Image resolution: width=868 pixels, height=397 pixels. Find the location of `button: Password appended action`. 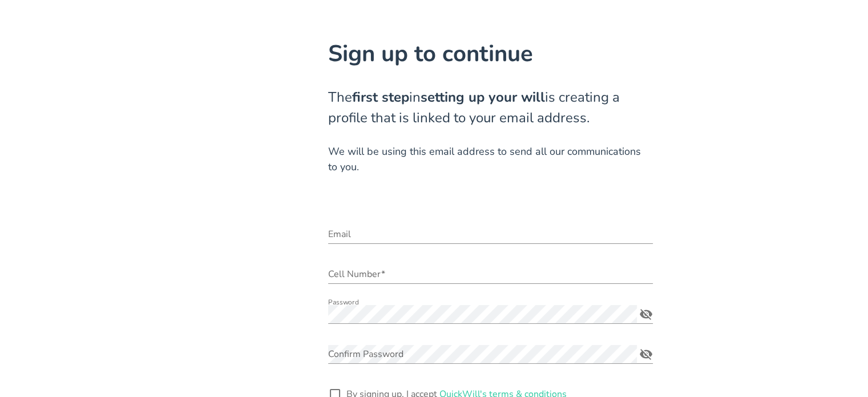

button: Password appended action is located at coordinates (646, 314).